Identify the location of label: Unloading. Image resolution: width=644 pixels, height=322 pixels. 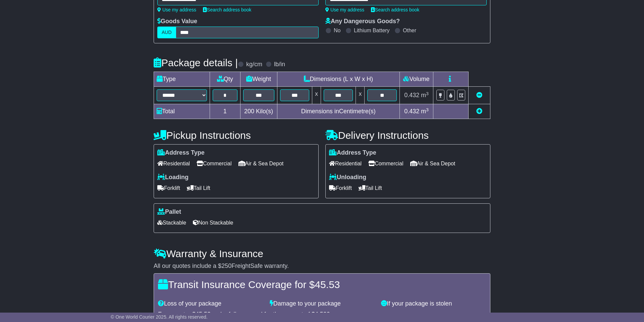
(347, 177).